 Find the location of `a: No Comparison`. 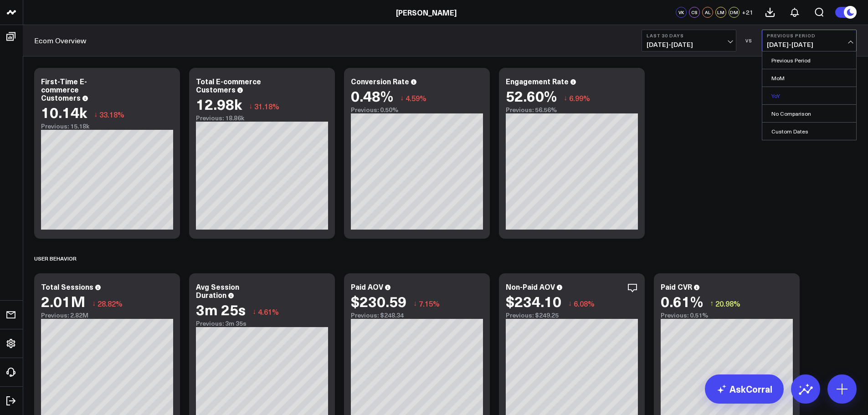

a: No Comparison is located at coordinates (809, 113).